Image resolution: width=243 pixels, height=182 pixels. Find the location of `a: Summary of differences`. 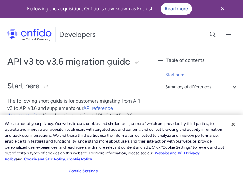

a: Summary of differences is located at coordinates (201, 87).